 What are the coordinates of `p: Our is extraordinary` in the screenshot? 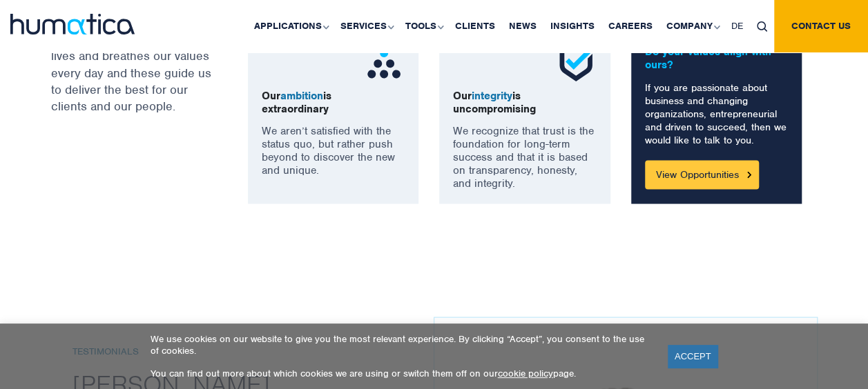 It's located at (333, 103).